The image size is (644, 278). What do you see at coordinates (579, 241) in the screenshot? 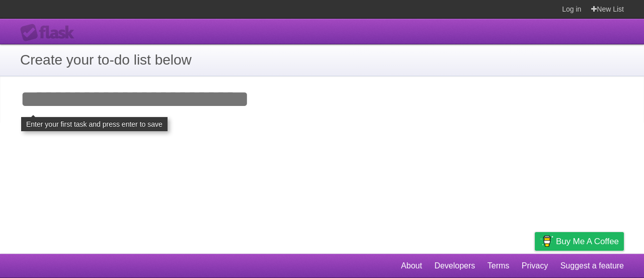
I see `a: Buy me a coffee` at bounding box center [579, 241].